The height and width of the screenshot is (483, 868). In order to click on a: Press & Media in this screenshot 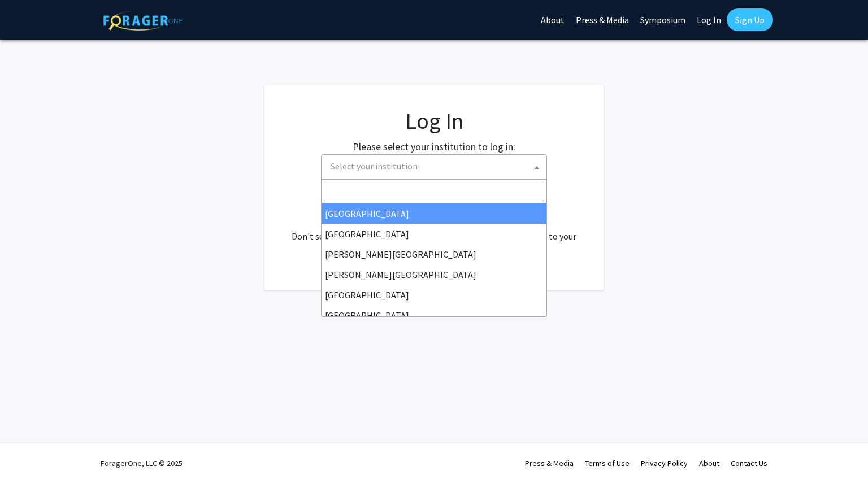, I will do `click(549, 463)`.